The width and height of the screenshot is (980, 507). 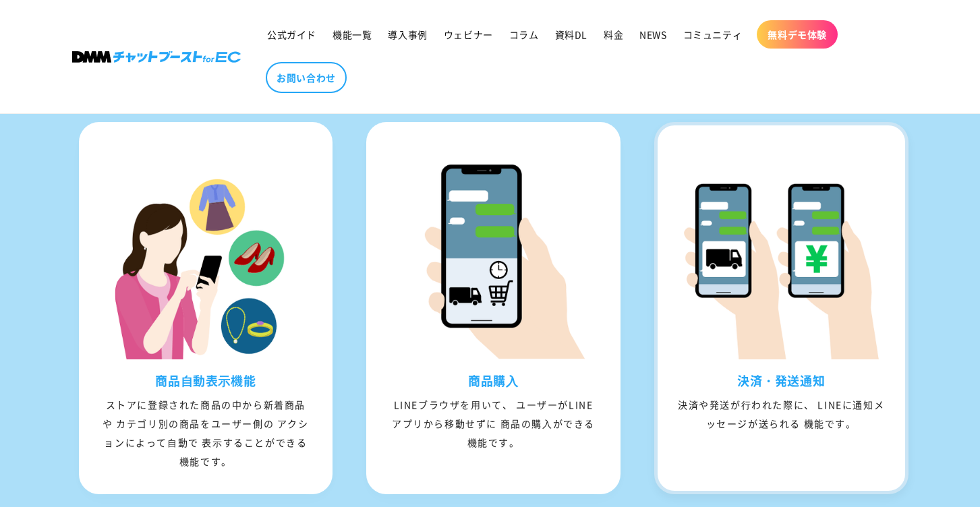 I want to click on img: 決済・発送通知, so click(x=781, y=256).